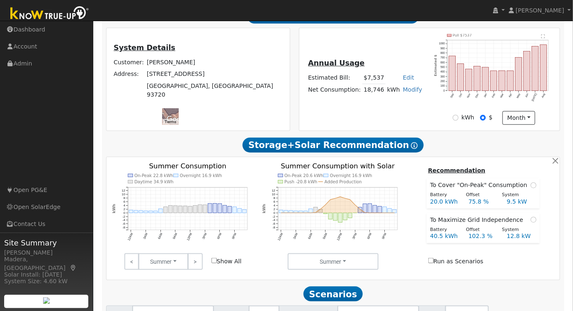 The width and height of the screenshot is (573, 311). Describe the element at coordinates (178, 119) in the screenshot. I see `img: Google` at that location.